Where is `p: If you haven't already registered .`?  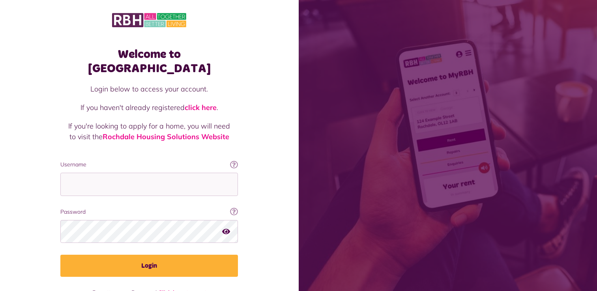 p: If you haven't already registered . is located at coordinates (149, 107).